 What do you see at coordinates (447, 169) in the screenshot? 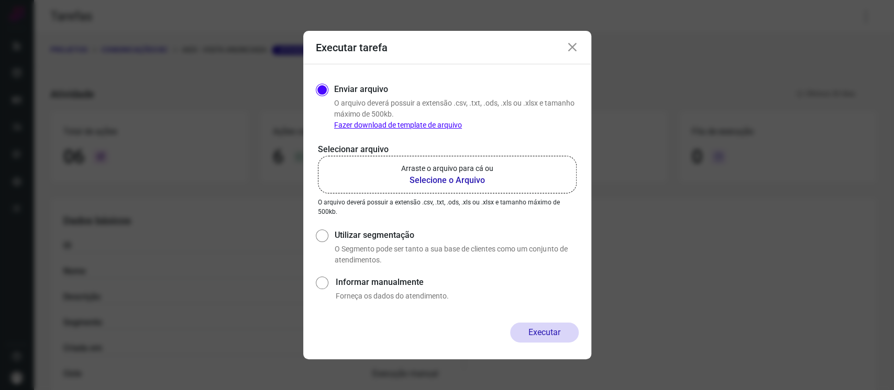
I see `p: Arraste o arquivo para cá ou` at bounding box center [447, 169].